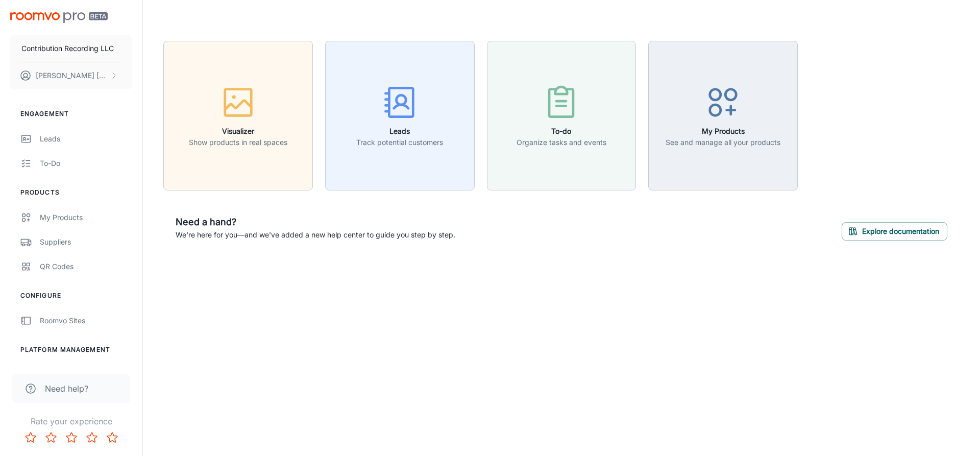 The width and height of the screenshot is (980, 456). I want to click on button: VisualizerShow products in real spaces, so click(238, 115).